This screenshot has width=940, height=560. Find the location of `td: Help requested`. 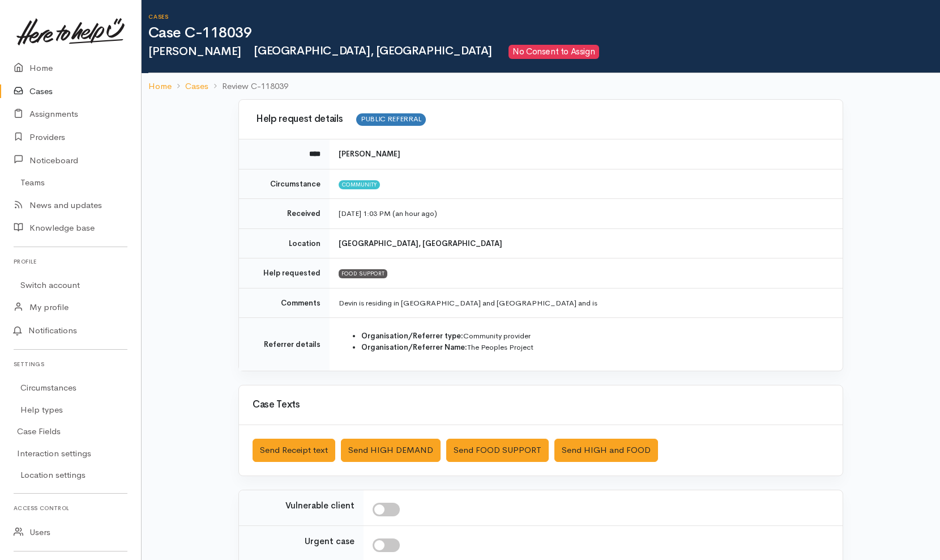

td: Help requested is located at coordinates (284, 273).